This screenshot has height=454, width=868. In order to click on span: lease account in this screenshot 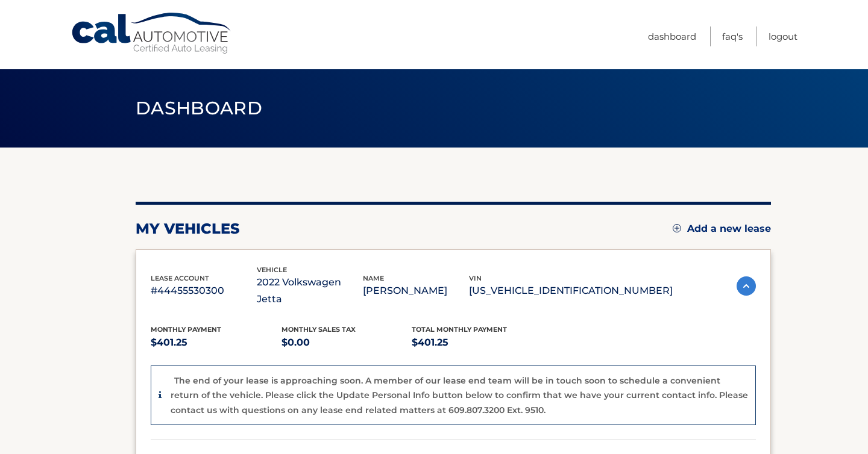, I will do `click(180, 278)`.